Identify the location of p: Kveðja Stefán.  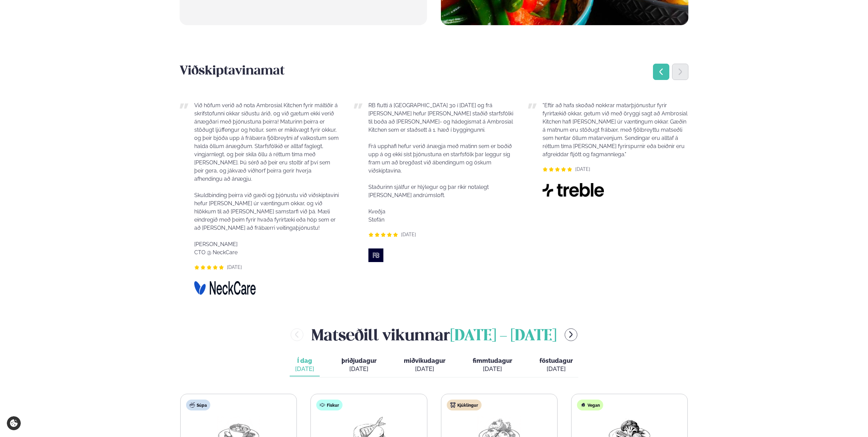
(441, 216).